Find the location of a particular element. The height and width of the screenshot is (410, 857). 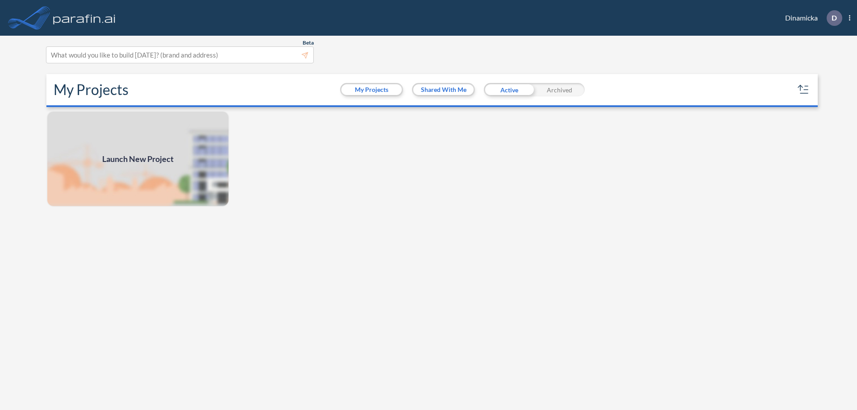

span: Launch New Project is located at coordinates (138, 159).